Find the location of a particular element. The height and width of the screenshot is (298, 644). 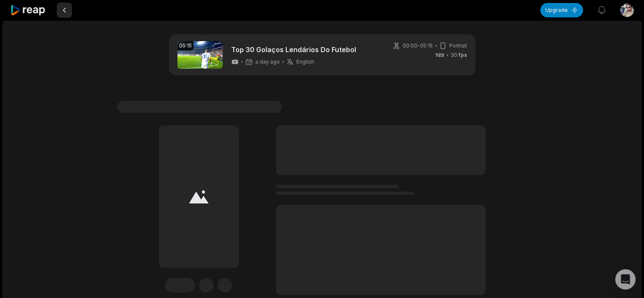

button: Upgrade is located at coordinates (562, 10).